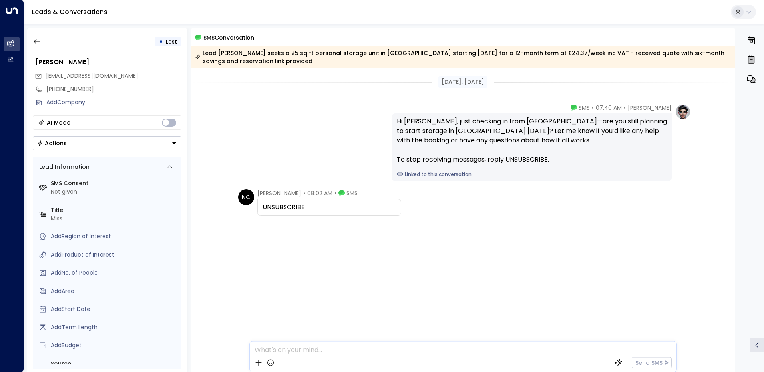 The image size is (764, 372). Describe the element at coordinates (329, 207) in the screenshot. I see `div: UNSUBSCRIBE` at that location.